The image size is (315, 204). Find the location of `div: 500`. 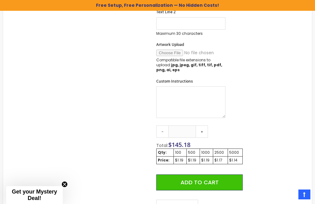

div: 500 is located at coordinates (193, 152).